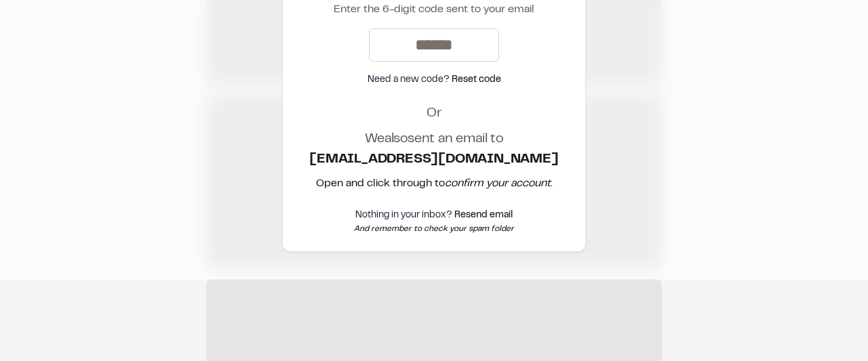  I want to click on div: And remember to check your spam folder, so click(434, 229).